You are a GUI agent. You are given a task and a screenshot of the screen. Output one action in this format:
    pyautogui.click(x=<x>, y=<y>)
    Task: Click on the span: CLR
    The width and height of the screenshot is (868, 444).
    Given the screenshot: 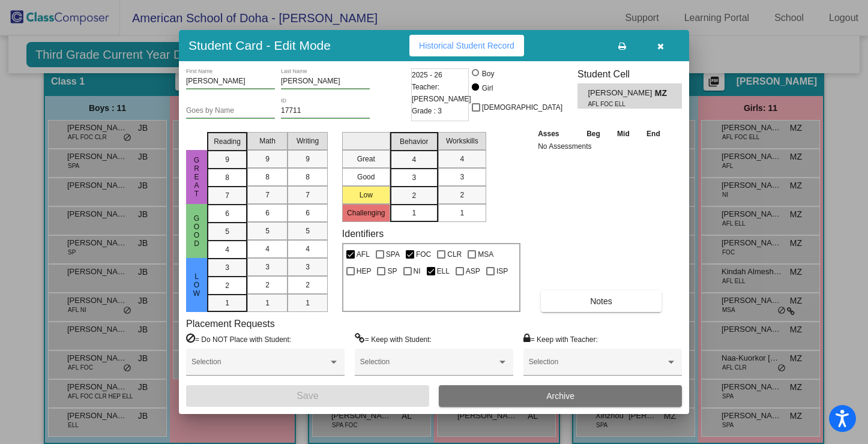 What is the action you would take?
    pyautogui.click(x=454, y=255)
    